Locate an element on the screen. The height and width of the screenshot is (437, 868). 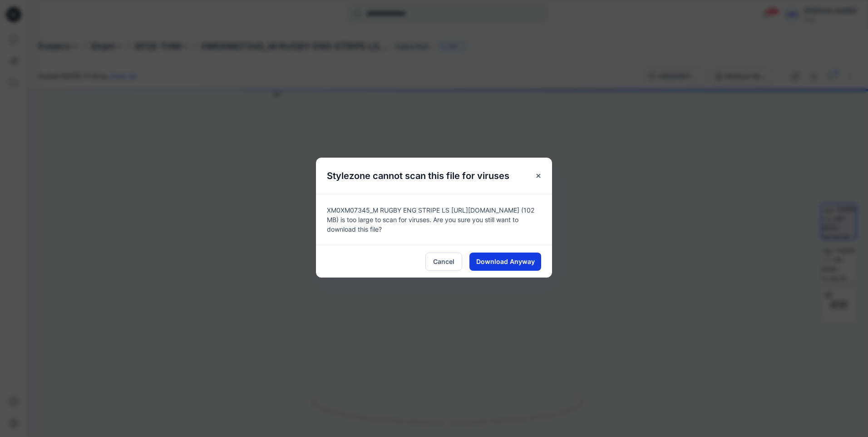
button: Download Anyway is located at coordinates (505, 262).